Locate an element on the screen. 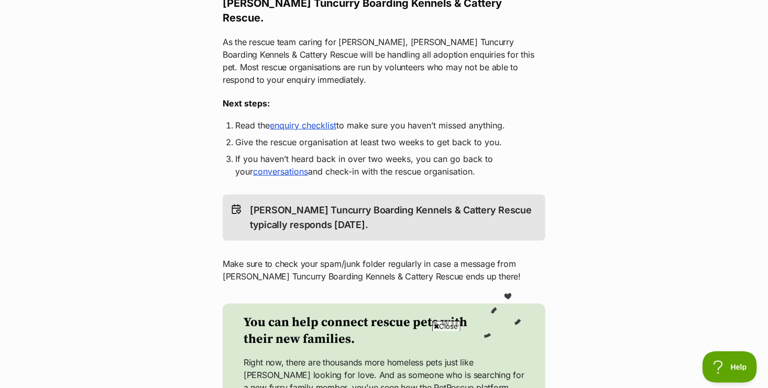 The image size is (768, 388). span: Close is located at coordinates (446, 326).